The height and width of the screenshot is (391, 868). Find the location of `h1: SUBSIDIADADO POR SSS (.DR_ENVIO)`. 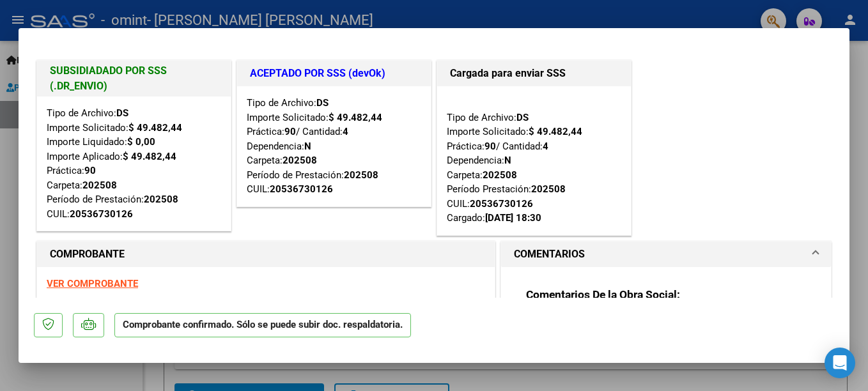

h1: SUBSIDIADADO POR SSS (.DR_ENVIO) is located at coordinates (134, 78).